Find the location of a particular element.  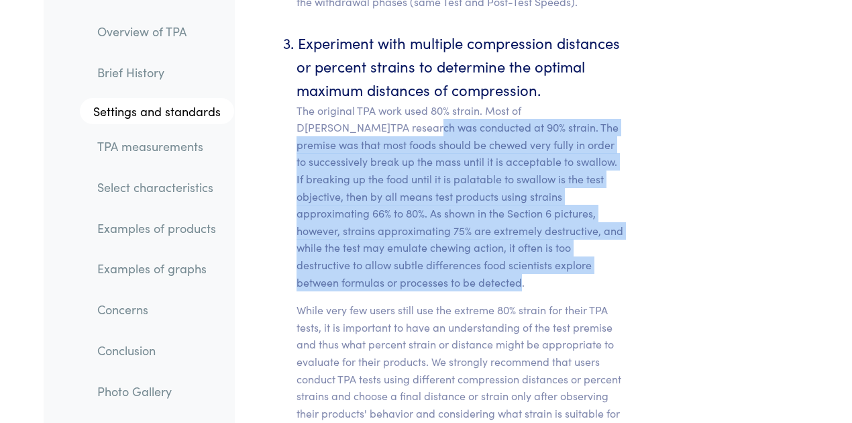

a: Examples of products is located at coordinates (160, 228).